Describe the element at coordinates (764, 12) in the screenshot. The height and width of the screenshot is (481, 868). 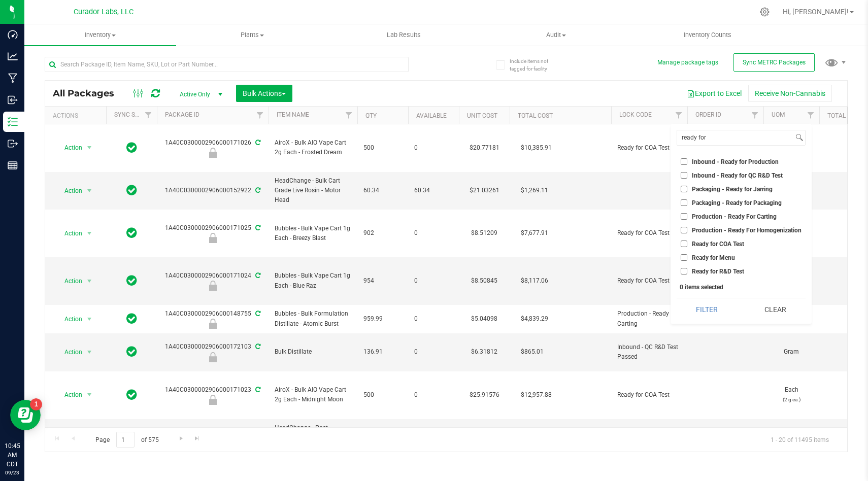
I see `div: Manage settings` at that location.